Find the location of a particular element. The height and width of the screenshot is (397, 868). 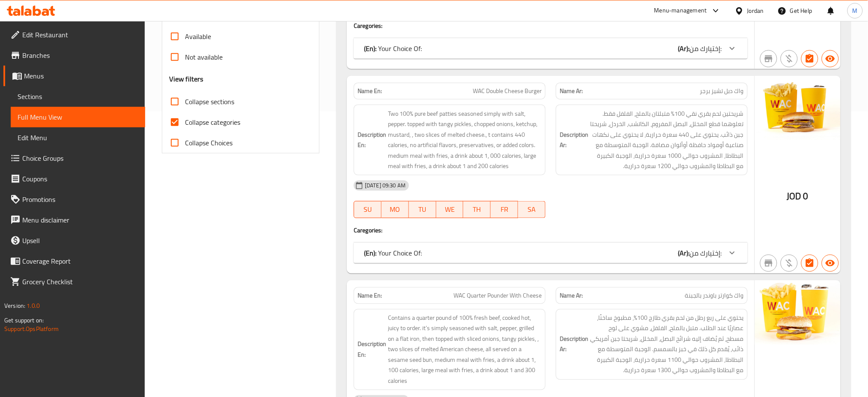

div: Menu-management is located at coordinates (680, 11).